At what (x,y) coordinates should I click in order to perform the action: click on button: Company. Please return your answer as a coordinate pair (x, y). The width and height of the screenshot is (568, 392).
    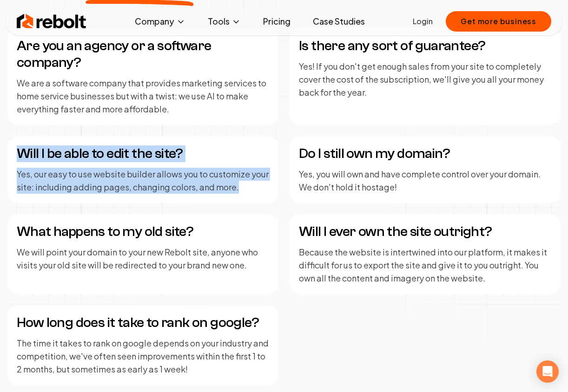
    Looking at the image, I should click on (160, 21).